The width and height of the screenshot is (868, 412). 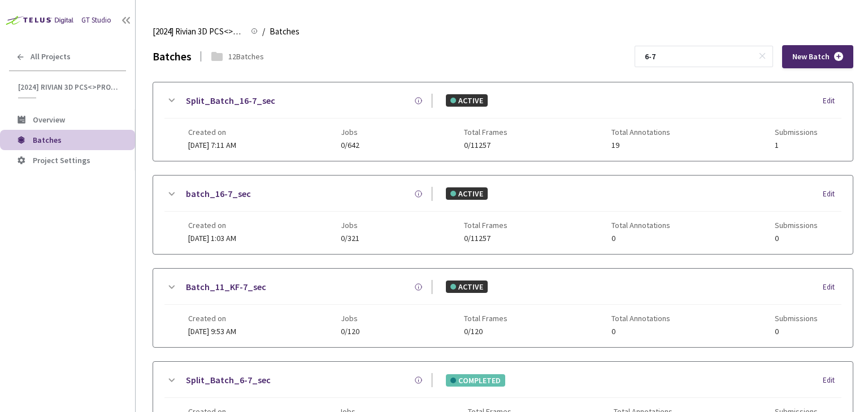 What do you see at coordinates (231, 100) in the screenshot?
I see `a: Split_Batch_16-7_sec` at bounding box center [231, 100].